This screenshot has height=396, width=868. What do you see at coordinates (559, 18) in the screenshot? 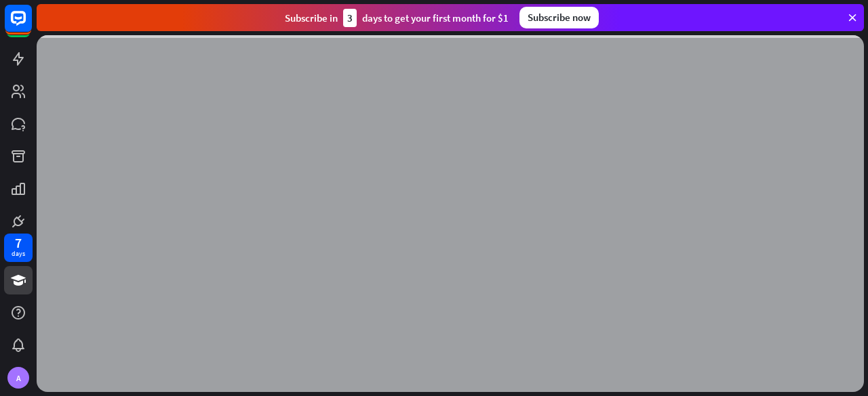
I see `div: Subscribe now` at bounding box center [559, 18].